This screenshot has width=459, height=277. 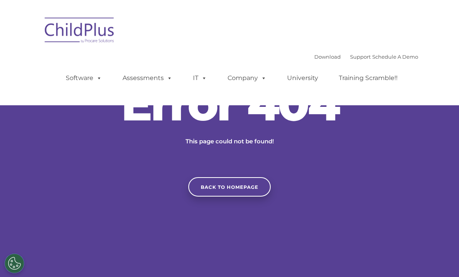 I want to click on img: ChildPlus by Procare Solutions, so click(x=80, y=31).